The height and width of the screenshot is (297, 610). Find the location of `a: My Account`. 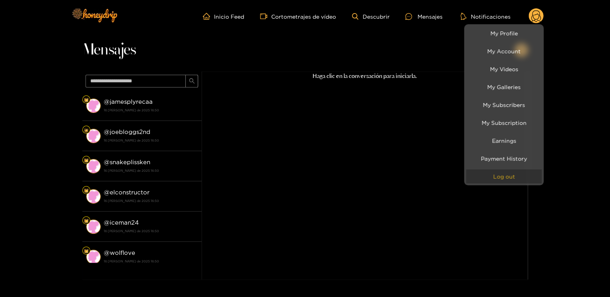

a: My Account is located at coordinates (504, 51).